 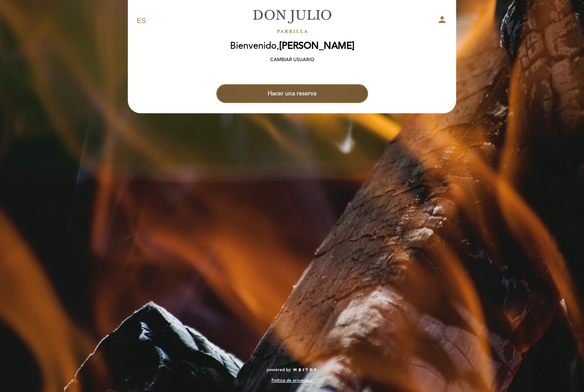 I want to click on button: Cambiar usuario, so click(x=292, y=60).